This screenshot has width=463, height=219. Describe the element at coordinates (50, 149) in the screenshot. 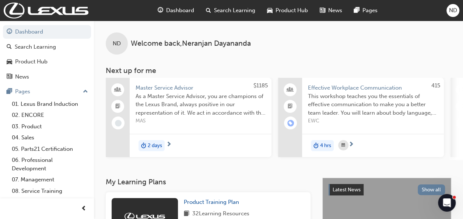

I see `a: 05. Parts21 Certification` at that location.